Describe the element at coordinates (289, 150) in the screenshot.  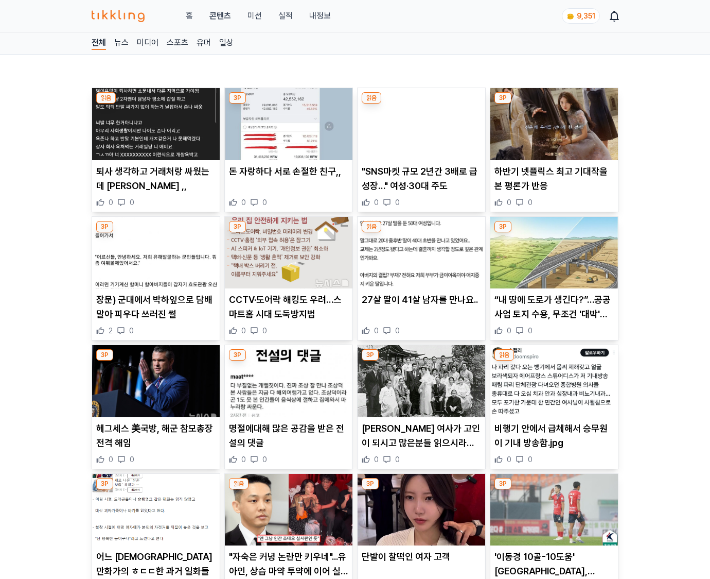
I see `div: 3P 돈 자랑하다 서로 손절한 친구,, 돈 자랑하다 서로 손절한 친구,, 0 0` at that location.